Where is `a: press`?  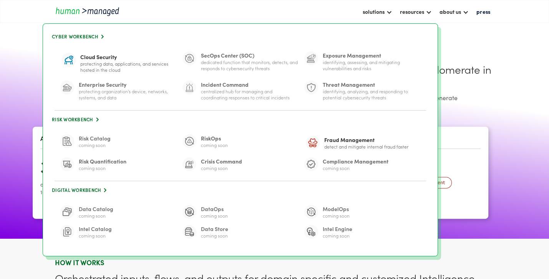
a: press is located at coordinates (483, 12).